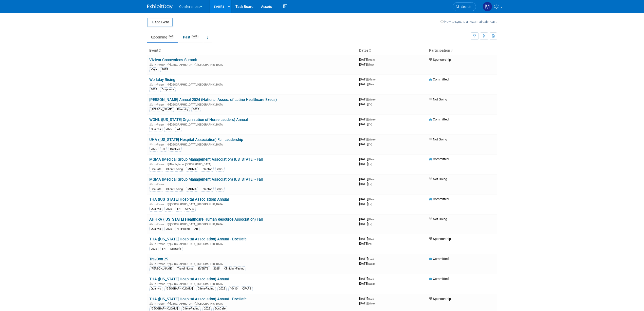 Image resolution: width=644 pixels, height=311 pixels. Describe the element at coordinates (371, 60) in the screenshot. I see `span: (Mon)` at that location.